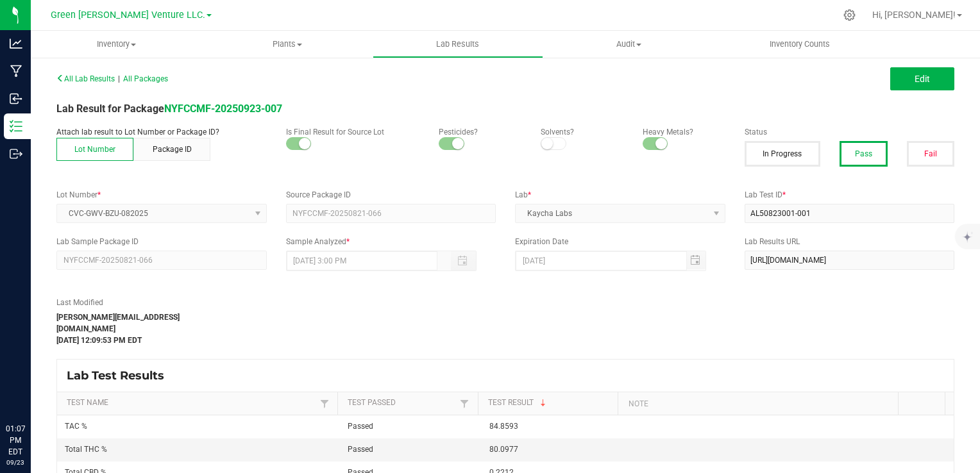 This screenshot has height=473, width=980. Describe the element at coordinates (224, 108) in the screenshot. I see `strong: NYFCCMF-20250923-007` at that location.